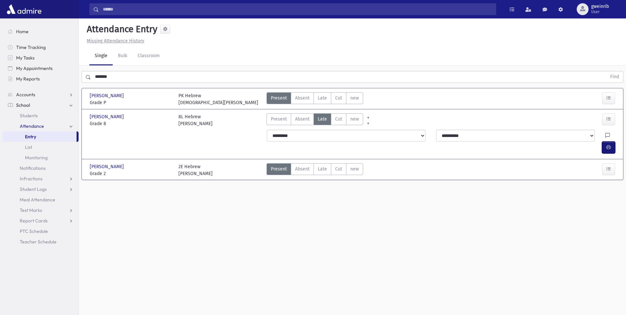 The height and width of the screenshot is (315, 626). I want to click on span: Attendance, so click(32, 126).